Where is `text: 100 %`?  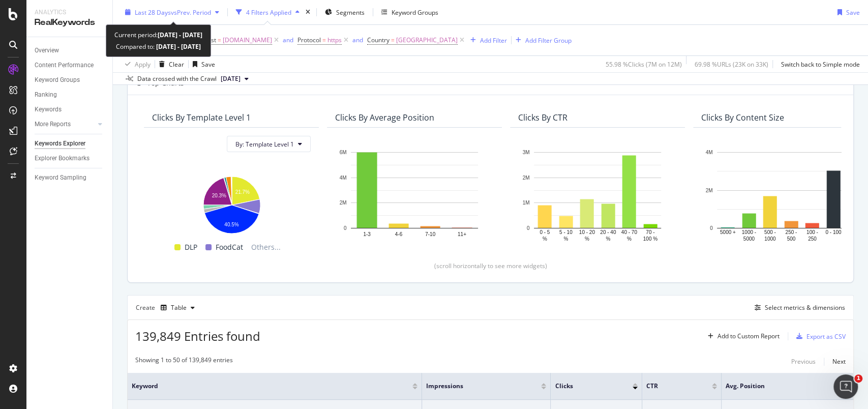
text: 100 % is located at coordinates (650, 239).